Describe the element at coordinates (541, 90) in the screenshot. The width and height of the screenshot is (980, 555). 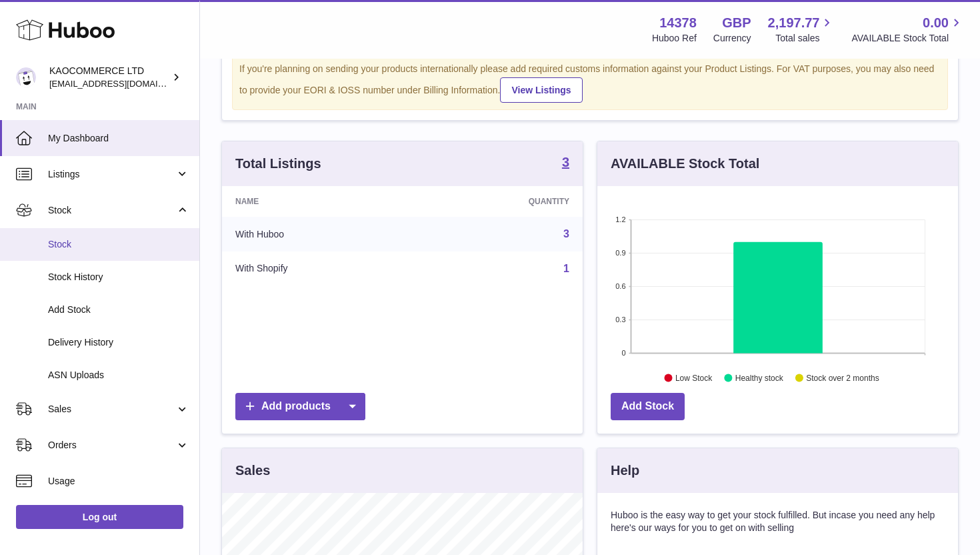
I see `a: View Listings` at that location.